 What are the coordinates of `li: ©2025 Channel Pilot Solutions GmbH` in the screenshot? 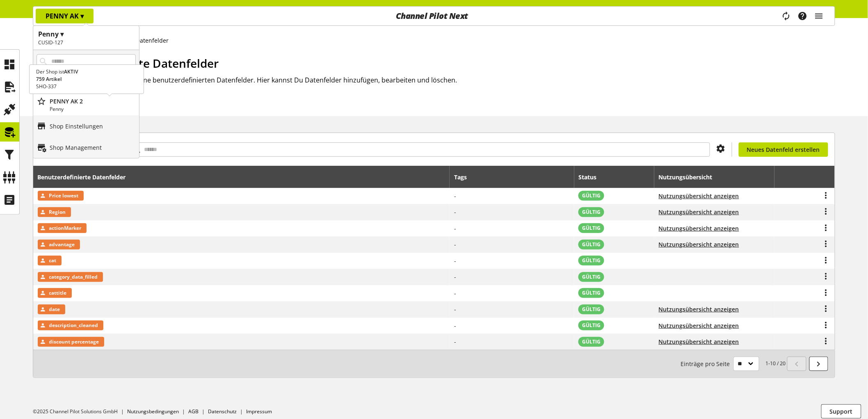 It's located at (80, 411).